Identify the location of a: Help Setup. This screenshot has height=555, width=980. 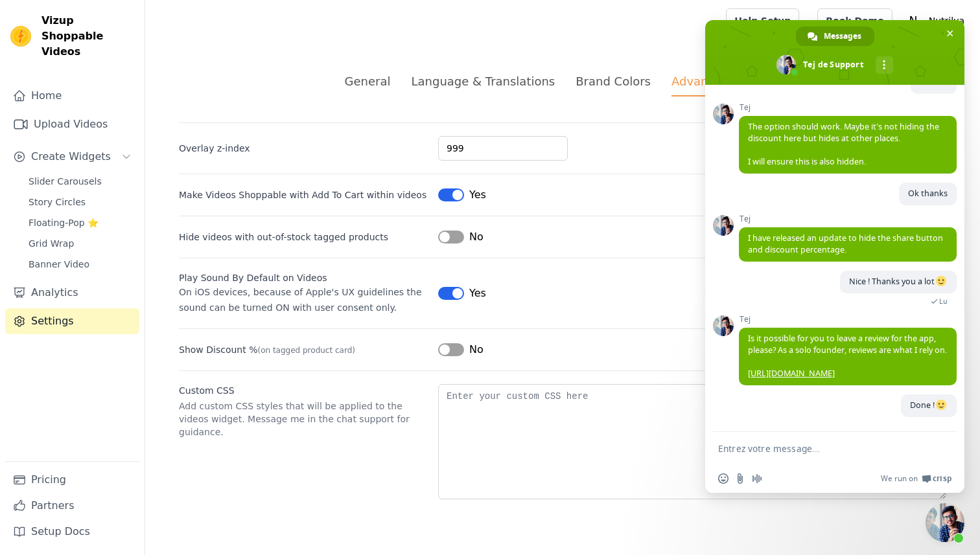
(762, 21).